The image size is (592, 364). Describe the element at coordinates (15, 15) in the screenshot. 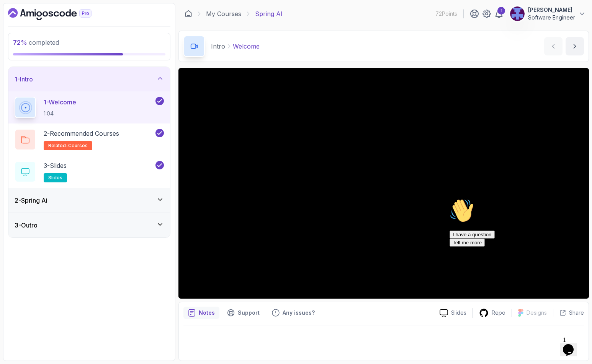

I see `img: :wave:` at that location.